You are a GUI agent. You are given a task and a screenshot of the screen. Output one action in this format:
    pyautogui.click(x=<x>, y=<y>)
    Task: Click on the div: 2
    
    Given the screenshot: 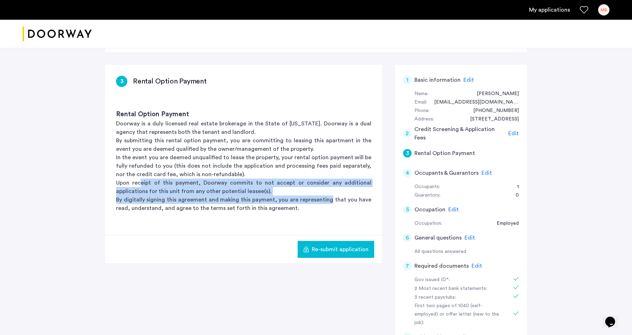 What is the action you would take?
    pyautogui.click(x=407, y=134)
    